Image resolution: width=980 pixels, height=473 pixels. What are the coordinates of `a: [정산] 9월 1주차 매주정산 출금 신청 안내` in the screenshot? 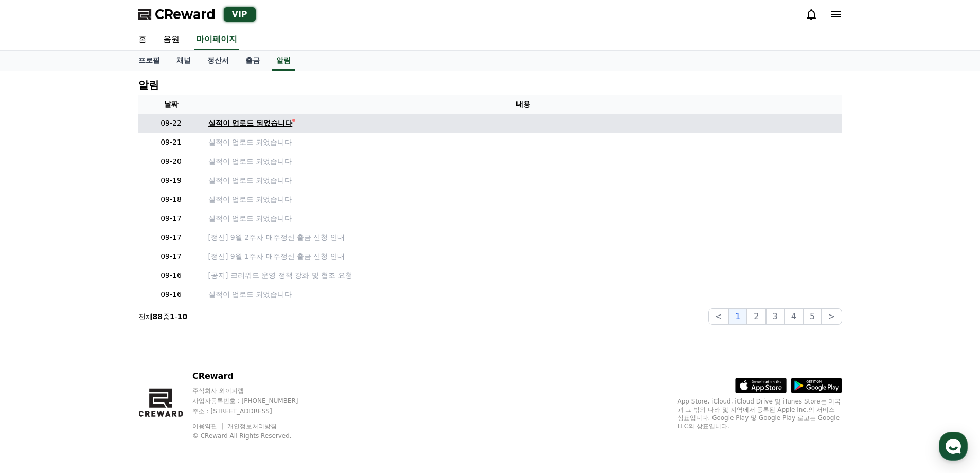 It's located at (523, 256).